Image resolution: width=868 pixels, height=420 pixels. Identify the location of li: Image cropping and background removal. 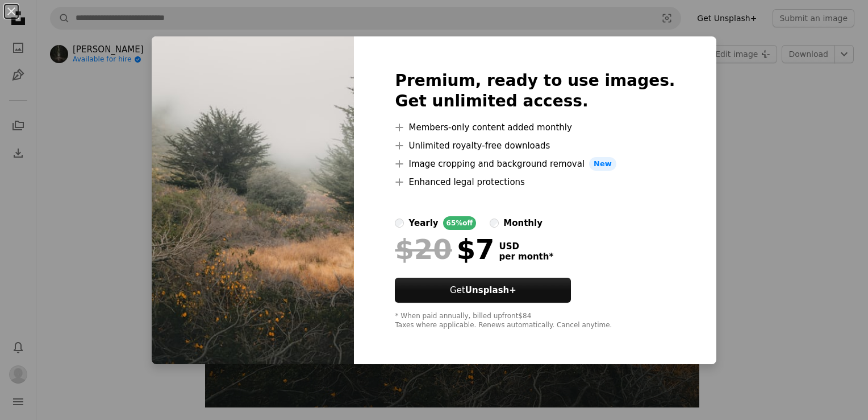
(535, 164).